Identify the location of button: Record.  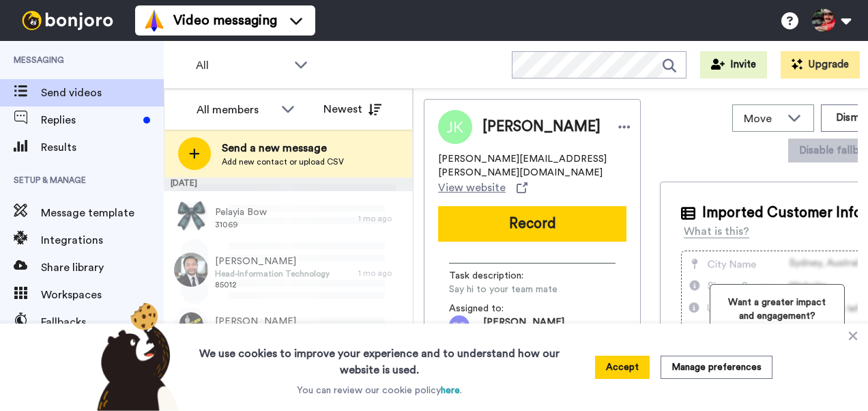
(532, 224).